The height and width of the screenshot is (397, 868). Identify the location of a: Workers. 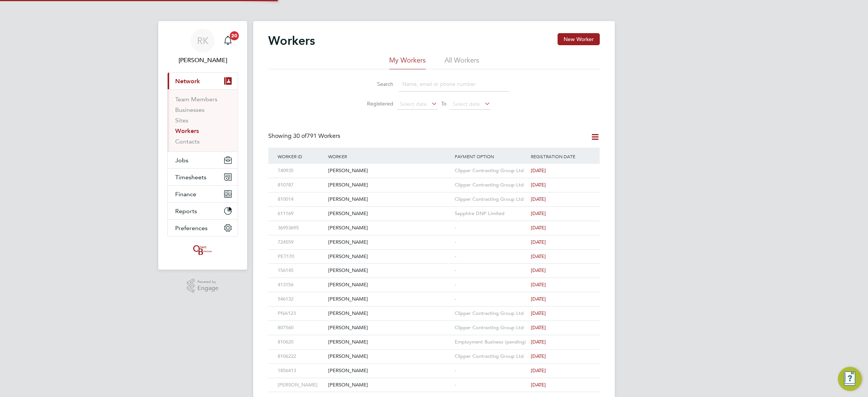
(187, 131).